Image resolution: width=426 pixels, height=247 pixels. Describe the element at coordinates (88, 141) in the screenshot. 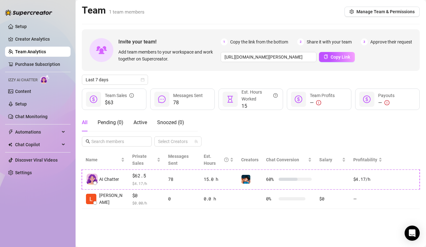

I see `span: search` at that location.